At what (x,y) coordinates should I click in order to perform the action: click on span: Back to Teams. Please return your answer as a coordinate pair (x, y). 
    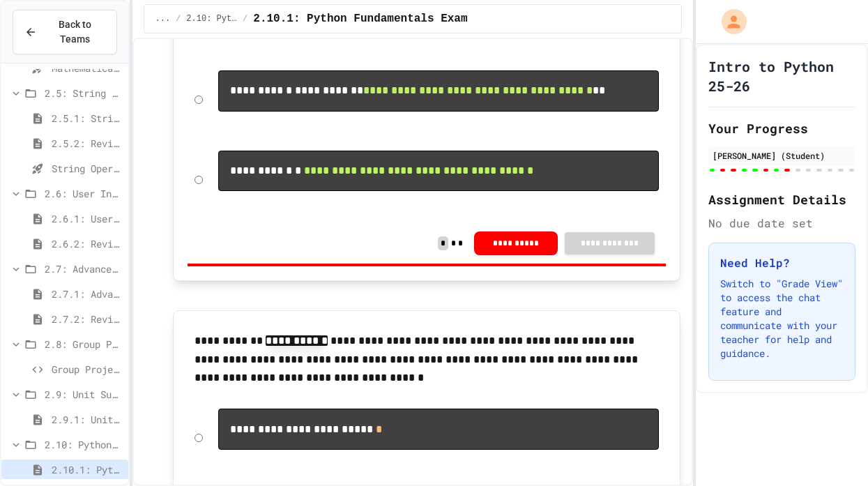
    Looking at the image, I should click on (76, 32).